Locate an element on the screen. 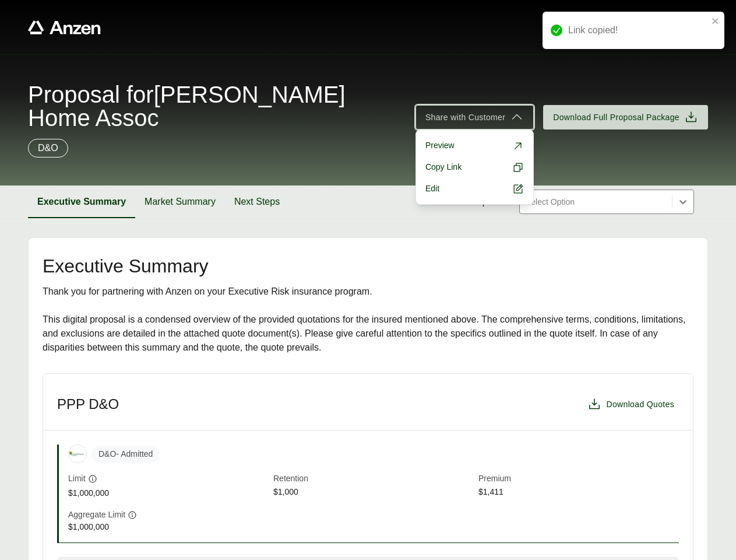 Image resolution: width=736 pixels, height=560 pixels. span: $1,411 is located at coordinates (579, 492).